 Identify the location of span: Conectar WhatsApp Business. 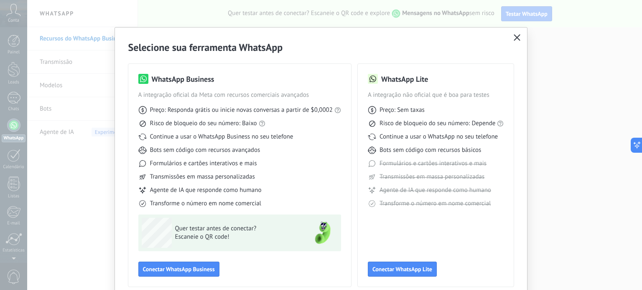
(179, 269).